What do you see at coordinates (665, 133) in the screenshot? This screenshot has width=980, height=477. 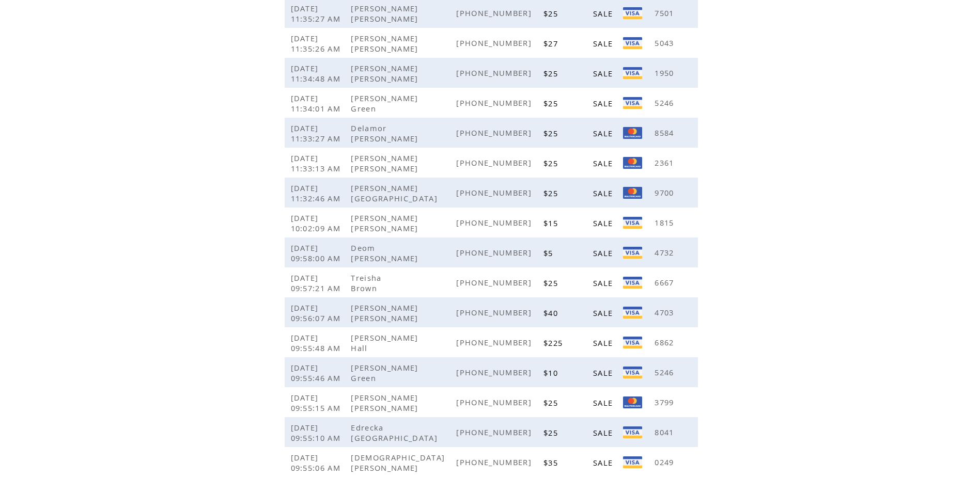 I see `span: 8584` at bounding box center [665, 133].